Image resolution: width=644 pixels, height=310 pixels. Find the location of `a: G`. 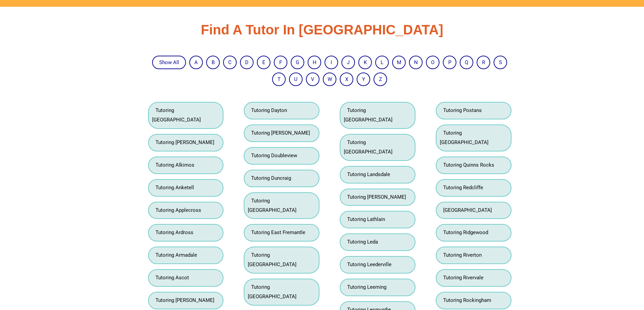

a: G is located at coordinates (298, 62).